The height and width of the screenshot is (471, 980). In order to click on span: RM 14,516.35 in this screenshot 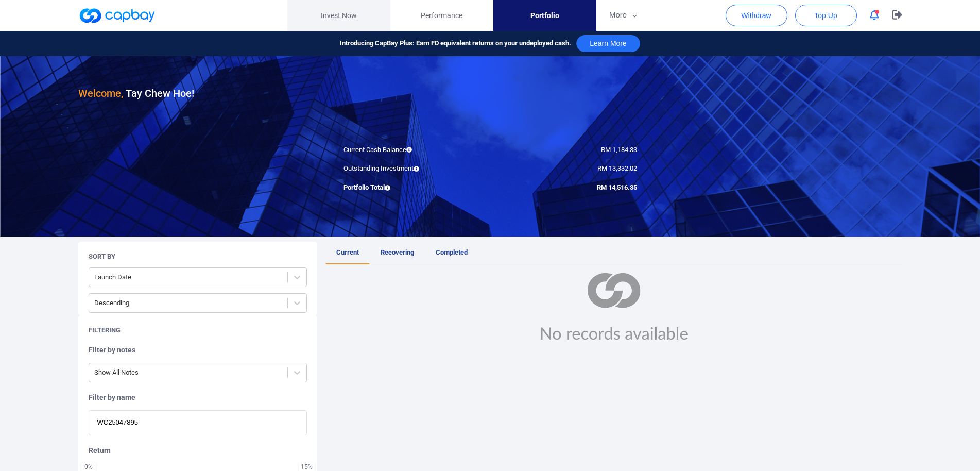, I will do `click(617, 187)`.